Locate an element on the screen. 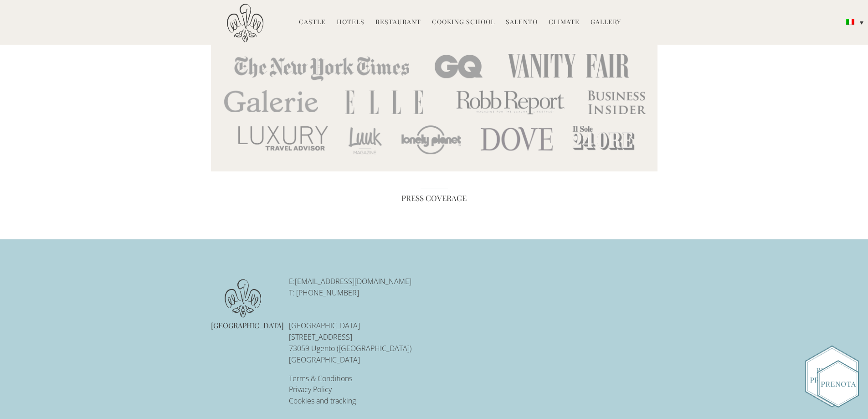  a: Cookies and tracking is located at coordinates (322, 401).